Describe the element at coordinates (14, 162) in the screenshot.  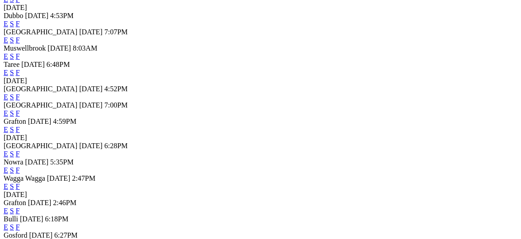
I see `span: Nowra` at that location.